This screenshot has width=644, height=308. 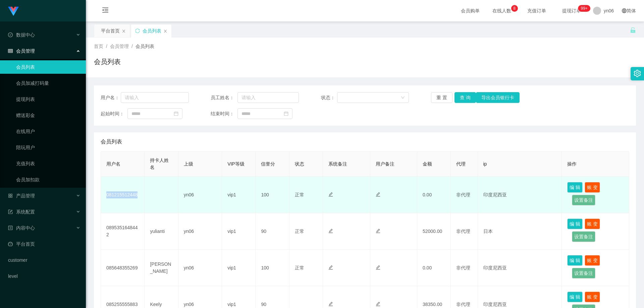 What do you see at coordinates (48, 180) in the screenshot?
I see `a: 会员加扣款` at bounding box center [48, 180].